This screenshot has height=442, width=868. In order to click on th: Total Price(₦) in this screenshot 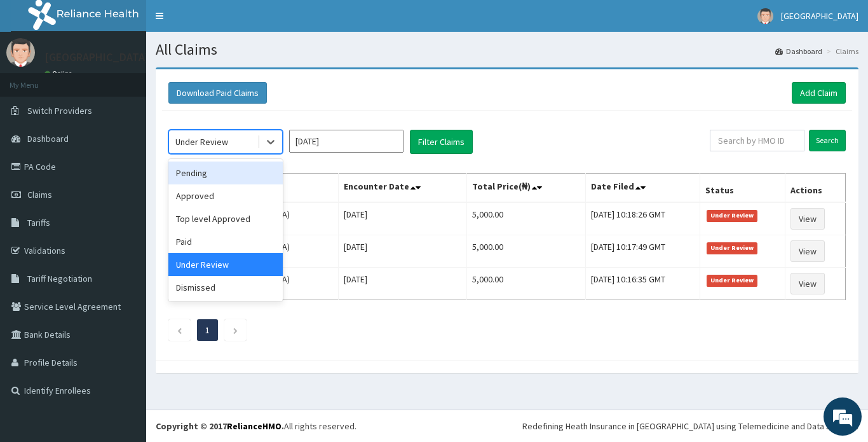, I will do `click(526, 188)`.